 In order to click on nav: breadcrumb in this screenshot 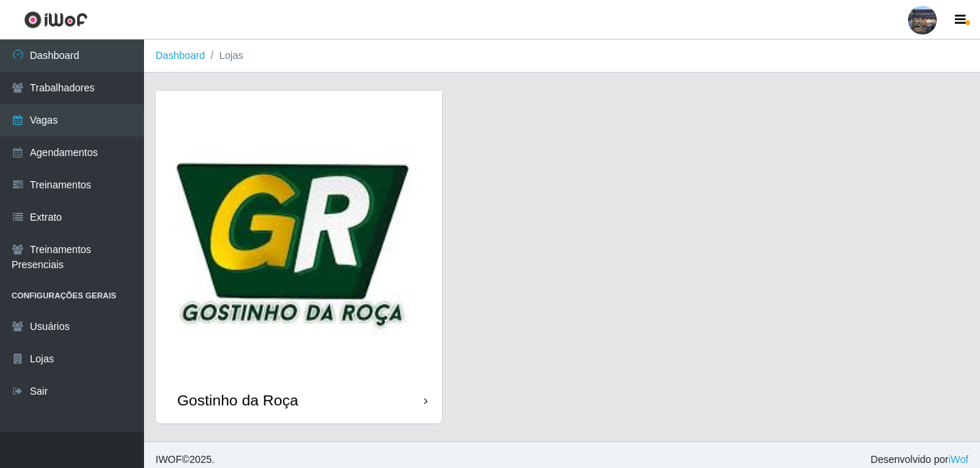, I will do `click(562, 56)`.